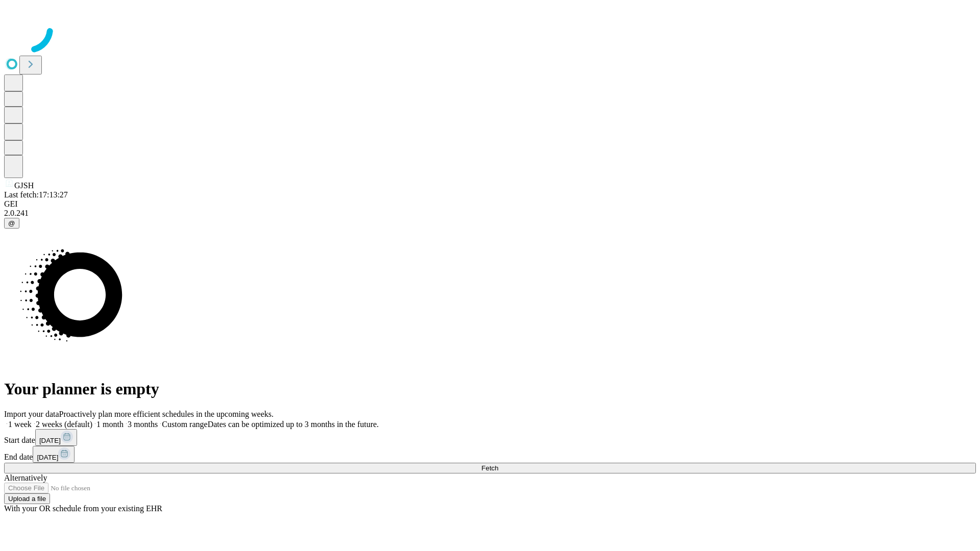 The image size is (980, 551). Describe the element at coordinates (20, 424) in the screenshot. I see `span: 1 week` at that location.